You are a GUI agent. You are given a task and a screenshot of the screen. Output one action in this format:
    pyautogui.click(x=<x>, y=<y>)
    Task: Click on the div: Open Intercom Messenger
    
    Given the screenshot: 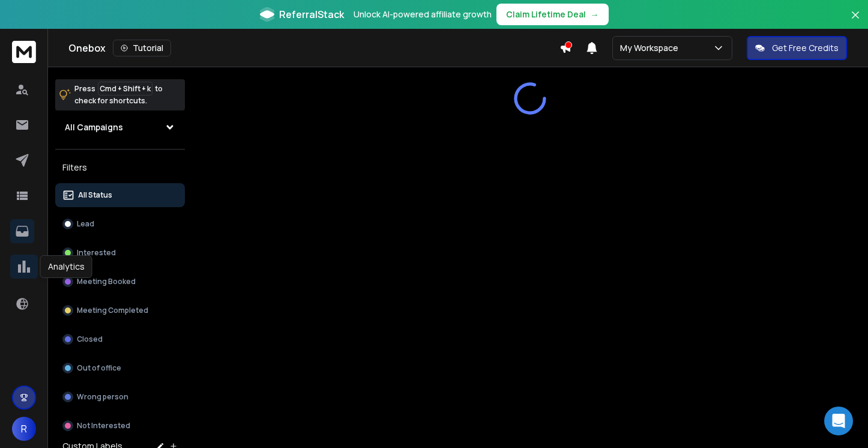 What is the action you would take?
    pyautogui.click(x=839, y=421)
    